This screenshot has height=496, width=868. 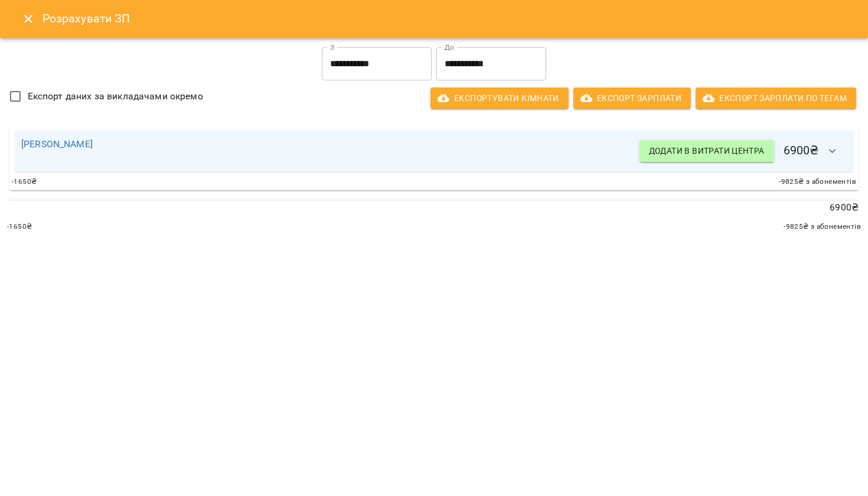 I want to click on button: Close, so click(x=28, y=19).